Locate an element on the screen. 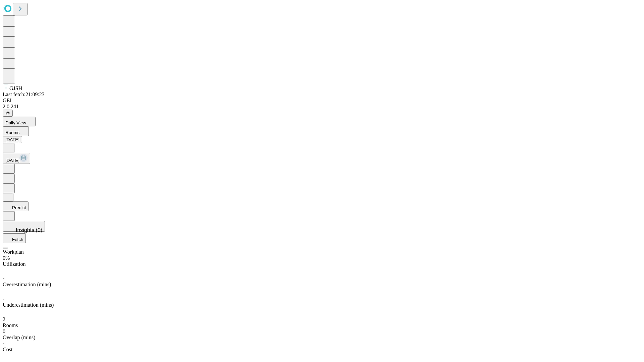 Image resolution: width=644 pixels, height=362 pixels. span: Overestimation (mins) is located at coordinates (27, 284).